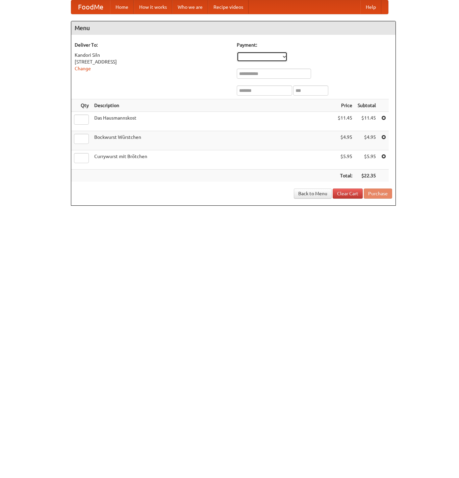  What do you see at coordinates (152, 55) in the screenshot?
I see `div: Kandori Siln` at bounding box center [152, 55].